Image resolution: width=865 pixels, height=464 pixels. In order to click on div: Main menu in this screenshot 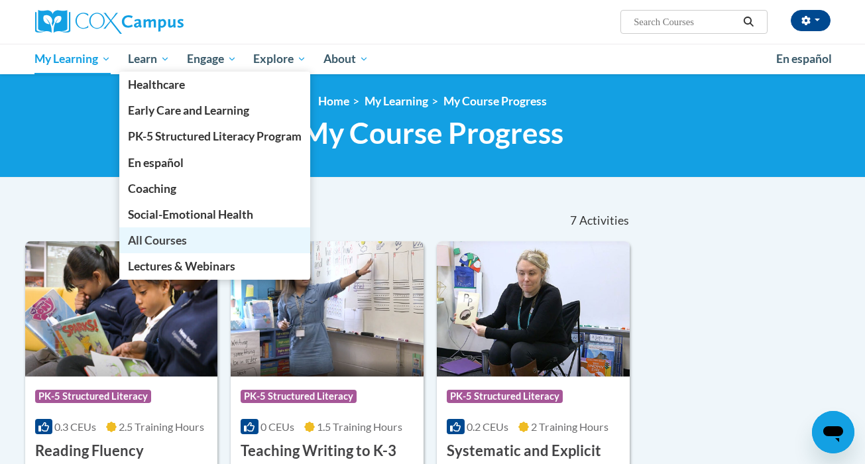, I will do `click(433, 59)`.